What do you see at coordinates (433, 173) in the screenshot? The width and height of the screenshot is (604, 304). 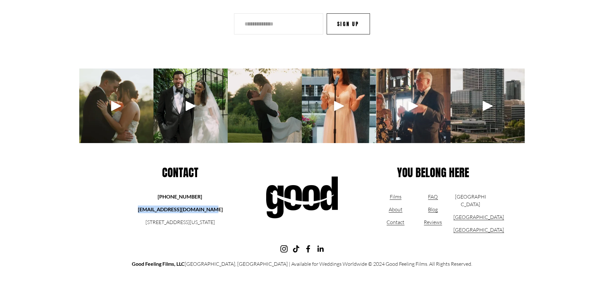 I see `h3: You belong here` at bounding box center [433, 173].